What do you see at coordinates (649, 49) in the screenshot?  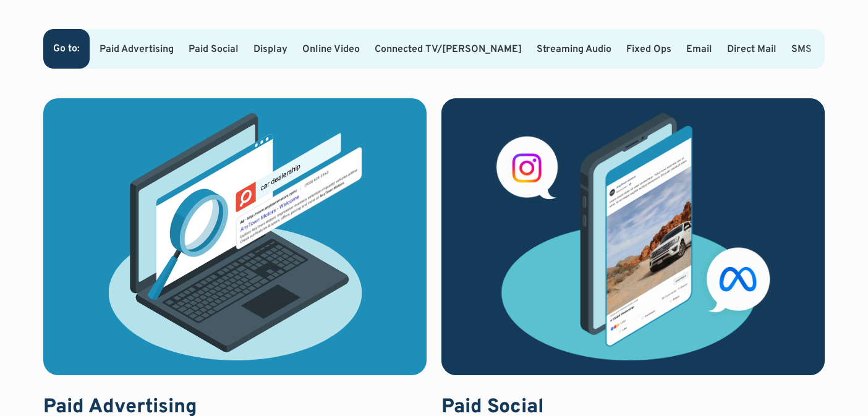 I see `a: Fixed Ops` at bounding box center [649, 49].